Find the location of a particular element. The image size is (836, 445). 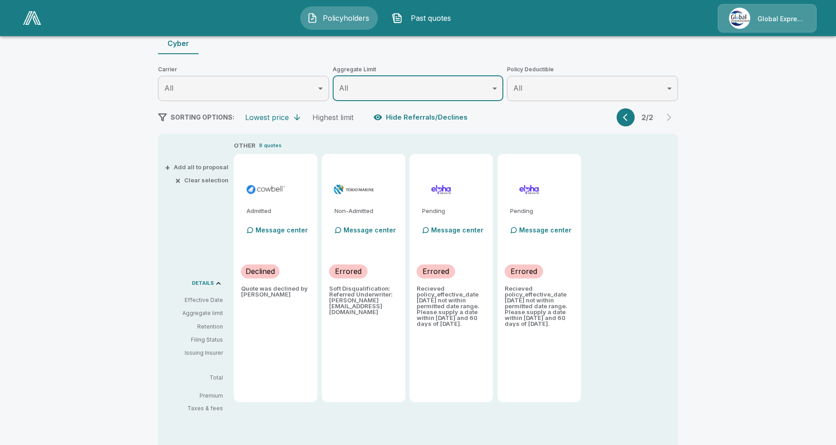

p: quotes is located at coordinates (273, 145).